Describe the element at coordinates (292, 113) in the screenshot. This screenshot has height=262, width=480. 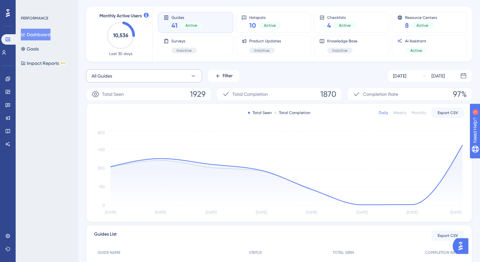
I see `div: Total Completion` at that location.